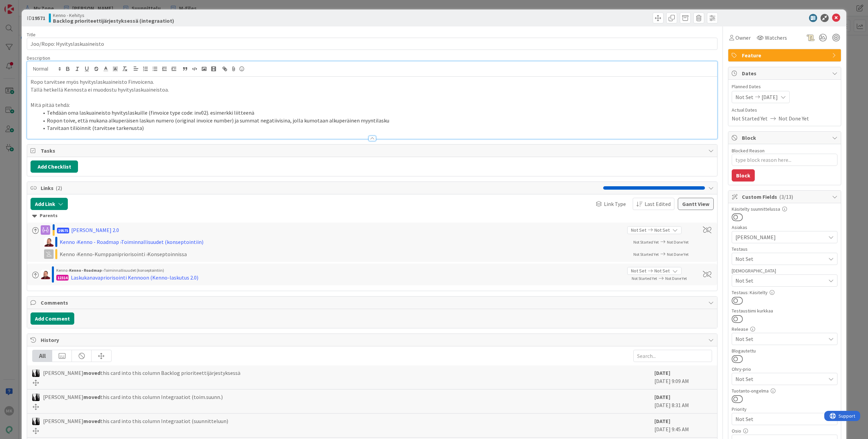  What do you see at coordinates (22, 5) in the screenshot?
I see `span: Support` at bounding box center [22, 5].